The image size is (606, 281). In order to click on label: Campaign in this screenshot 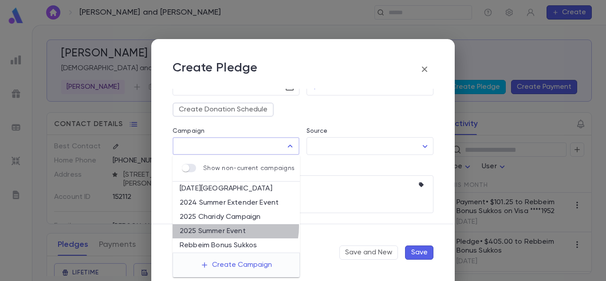, I will do `click(188, 131)`.